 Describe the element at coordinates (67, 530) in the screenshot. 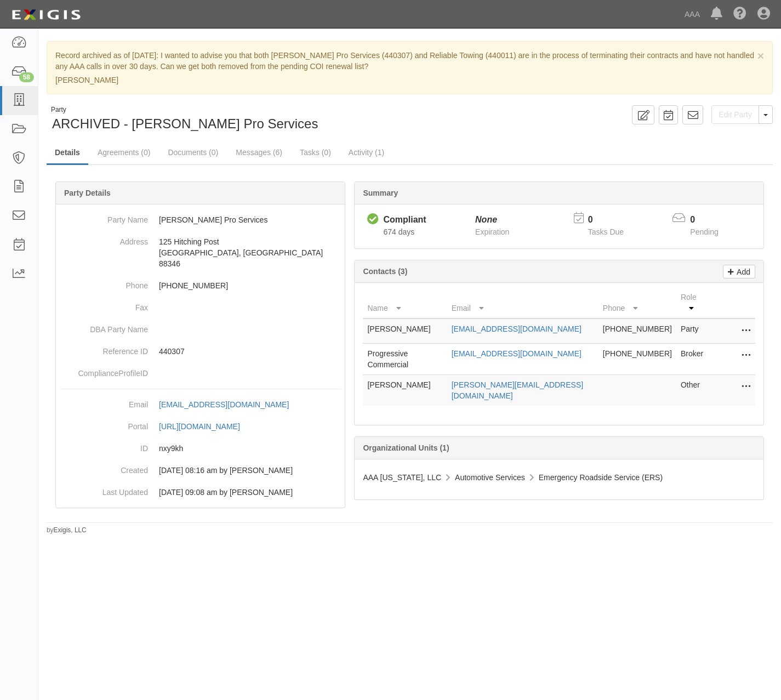

I see `small: by` at that location.